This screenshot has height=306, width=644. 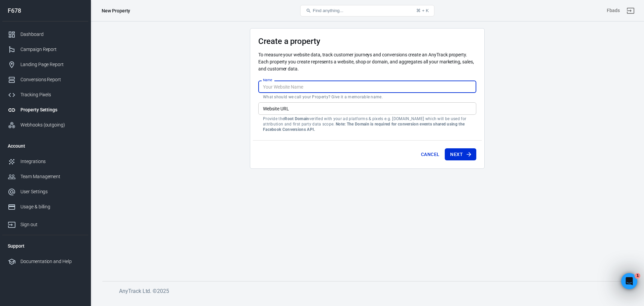 I want to click on a: Dashboard, so click(x=45, y=35).